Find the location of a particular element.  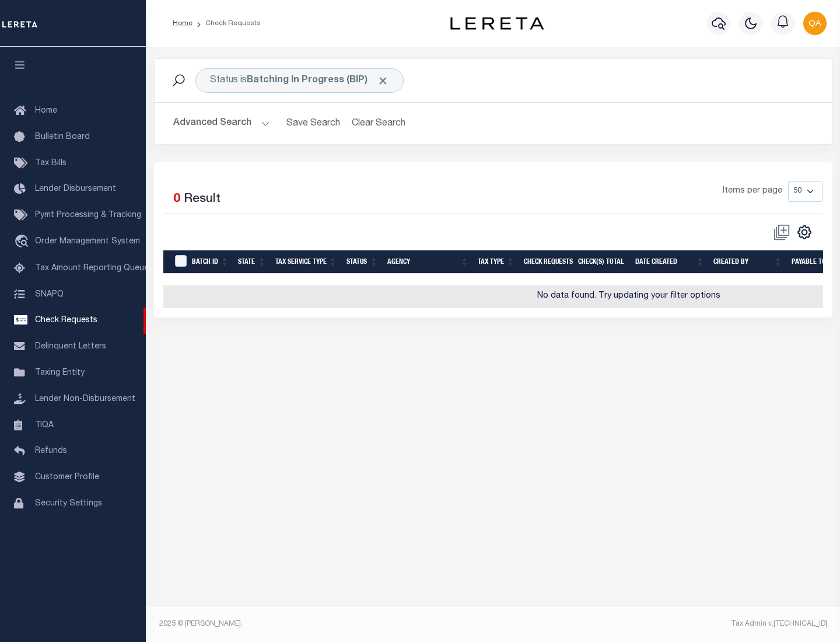

img: svg+xml;base64,PHN2ZyB4bWxucz0iaHR0cDovL3d3dy53My5vcmcvMjAwMC9zdmciIHBvaW50ZXItZXZlbnRzPSJub25lIi... is located at coordinates (816, 24).